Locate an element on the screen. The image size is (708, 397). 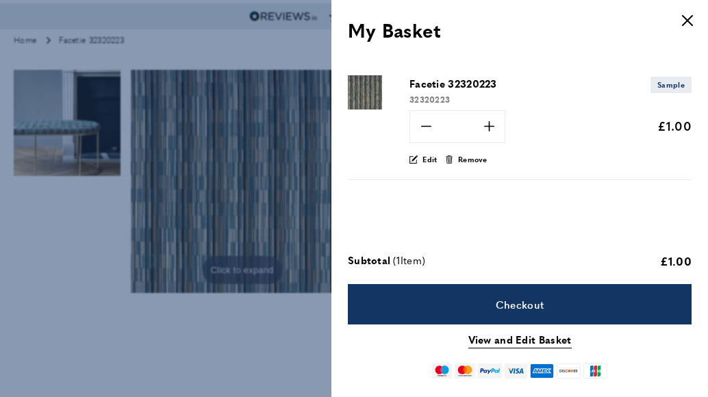
h3: My Basket is located at coordinates (520, 29).